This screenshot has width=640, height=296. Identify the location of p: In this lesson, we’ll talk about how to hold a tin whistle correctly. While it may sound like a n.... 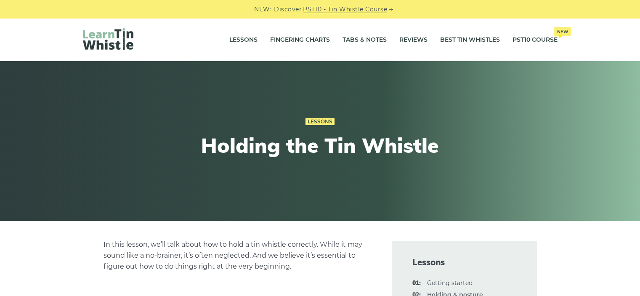
(238, 255).